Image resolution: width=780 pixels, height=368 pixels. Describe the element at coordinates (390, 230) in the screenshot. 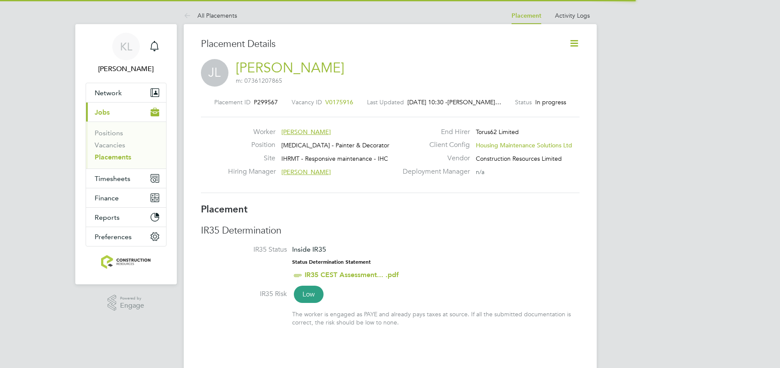

I see `h3: IR35 Determination` at that location.